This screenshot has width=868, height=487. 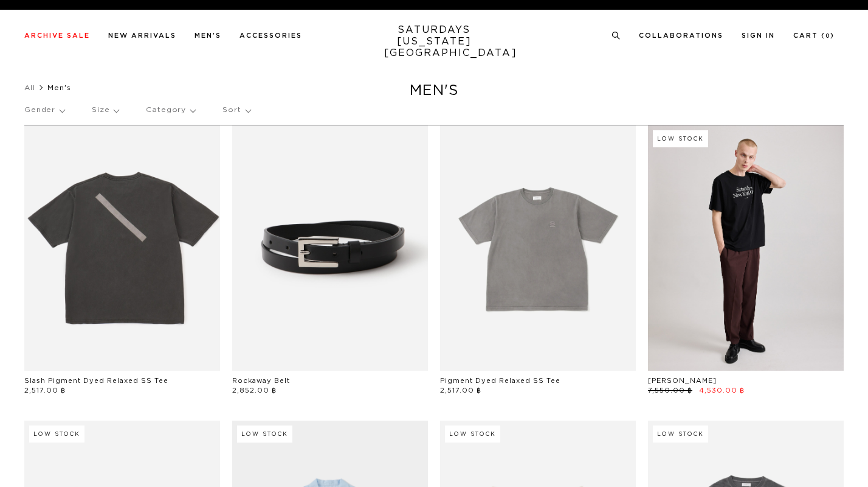 I want to click on a: New Arrivals, so click(x=142, y=35).